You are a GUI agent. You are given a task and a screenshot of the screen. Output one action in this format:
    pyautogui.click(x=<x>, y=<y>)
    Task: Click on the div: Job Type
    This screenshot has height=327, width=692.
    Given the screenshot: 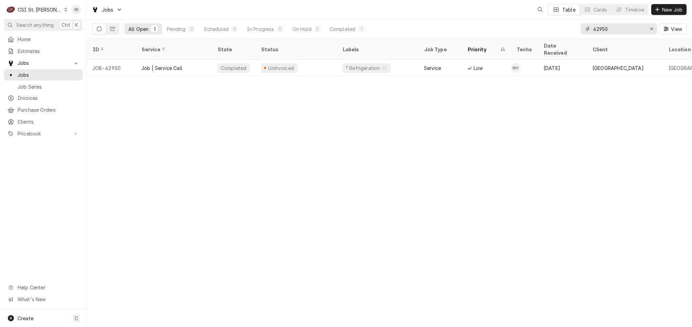 What is the action you would take?
    pyautogui.click(x=440, y=49)
    